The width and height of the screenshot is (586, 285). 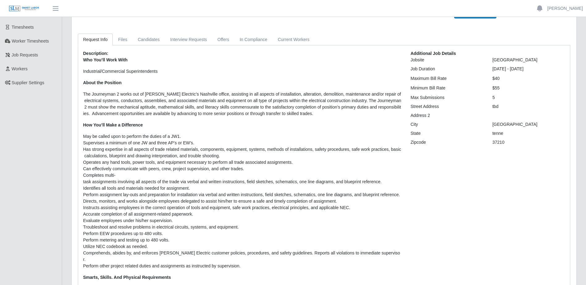 I want to click on b: Additional Job Details, so click(x=433, y=53).